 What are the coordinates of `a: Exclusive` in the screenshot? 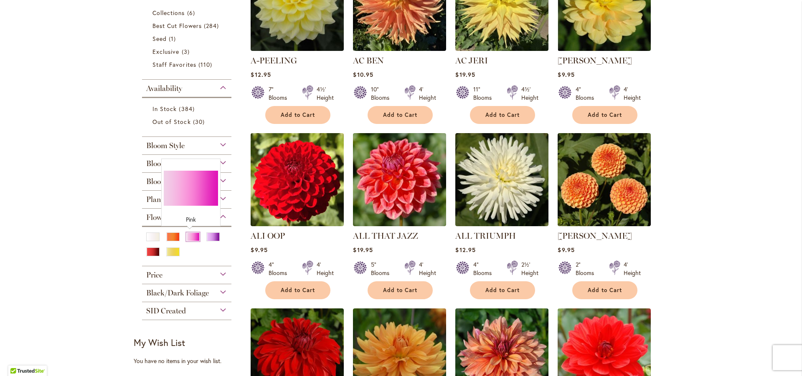 It's located at (187, 51).